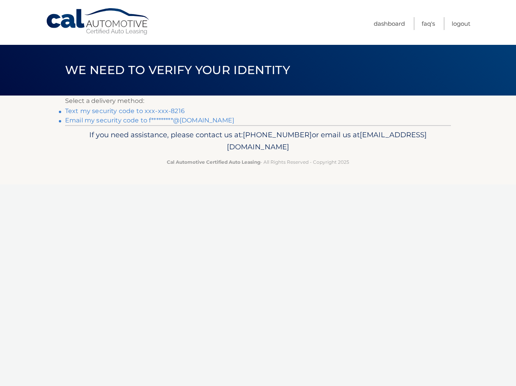 Image resolution: width=516 pixels, height=386 pixels. What do you see at coordinates (428, 23) in the screenshot?
I see `a: FAQ's` at bounding box center [428, 23].